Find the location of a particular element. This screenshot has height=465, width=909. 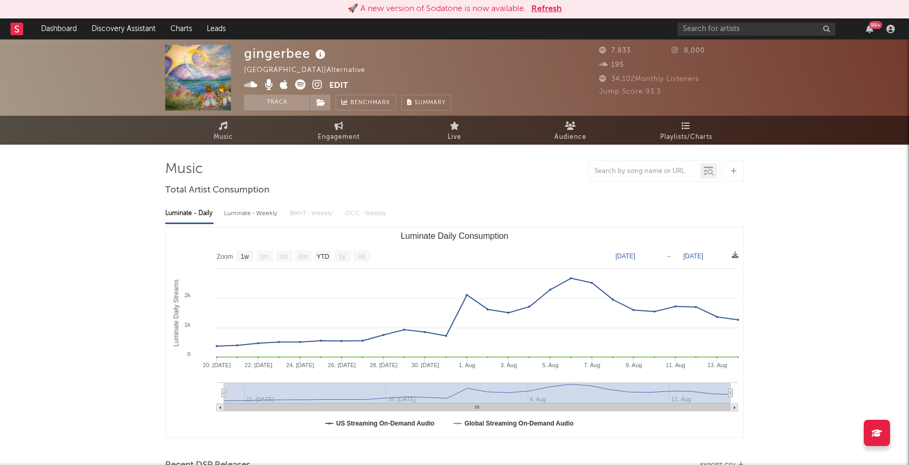

text: Zoom is located at coordinates (225, 257).